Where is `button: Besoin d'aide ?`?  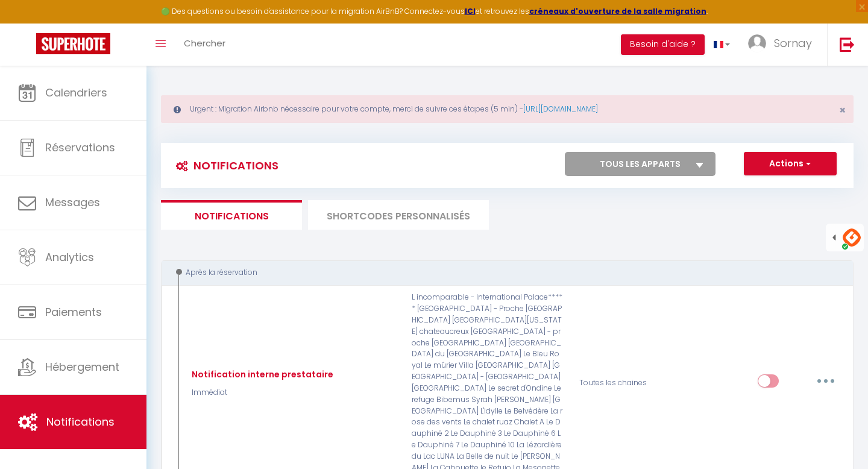 button: Besoin d'aide ? is located at coordinates (662, 44).